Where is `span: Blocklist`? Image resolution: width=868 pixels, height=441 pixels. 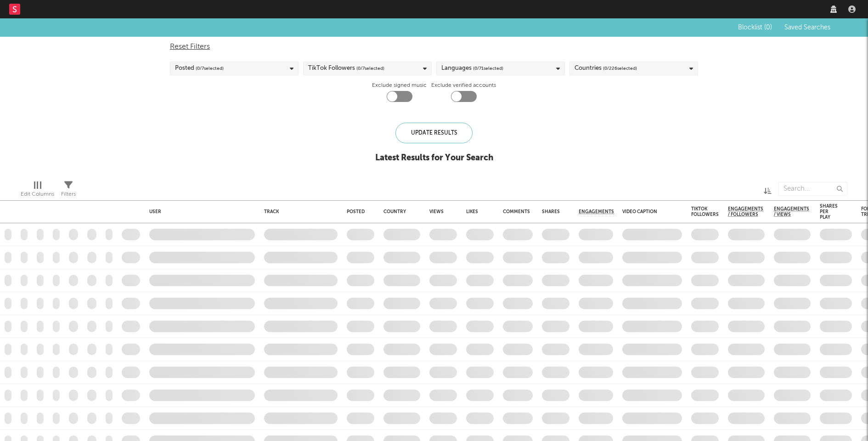 span: Blocklist is located at coordinates (755, 28).